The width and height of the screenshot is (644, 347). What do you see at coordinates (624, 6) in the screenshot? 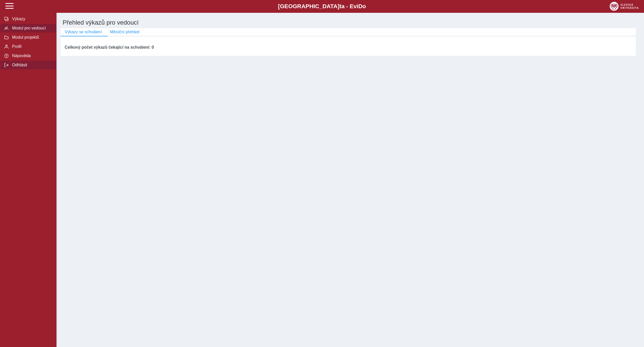
I see `img: logo_web_su.png` at bounding box center [624, 6].